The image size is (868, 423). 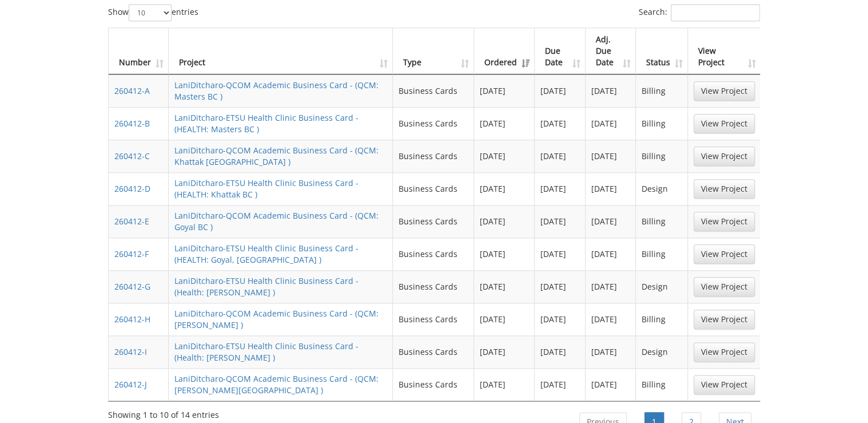 What do you see at coordinates (131, 221) in the screenshot?
I see `a: 260412-E` at bounding box center [131, 221].